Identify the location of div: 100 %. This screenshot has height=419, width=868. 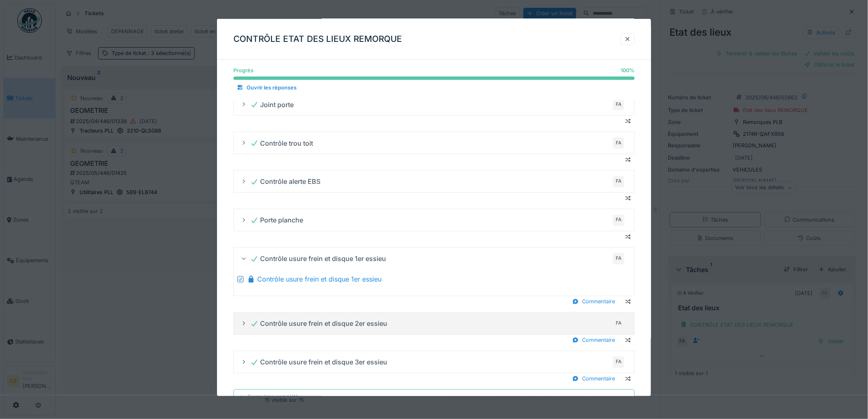
(627, 70).